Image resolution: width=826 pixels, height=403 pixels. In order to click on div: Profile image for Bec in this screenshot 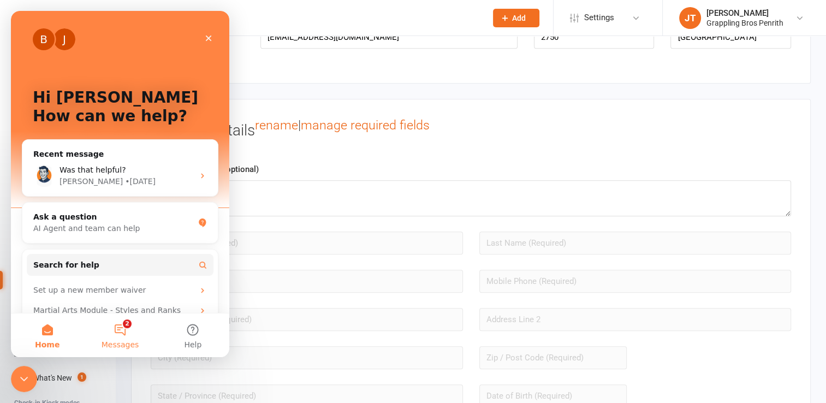, I will do `click(33, 28)`.